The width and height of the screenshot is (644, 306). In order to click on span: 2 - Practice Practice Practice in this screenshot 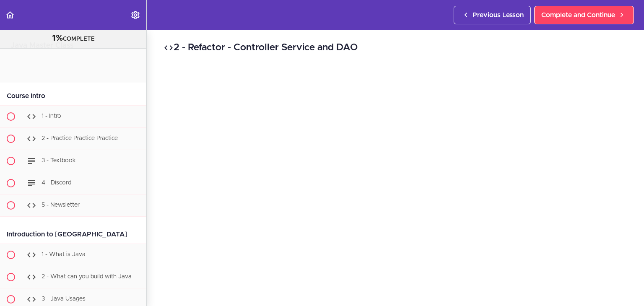, I will do `click(79, 138)`.